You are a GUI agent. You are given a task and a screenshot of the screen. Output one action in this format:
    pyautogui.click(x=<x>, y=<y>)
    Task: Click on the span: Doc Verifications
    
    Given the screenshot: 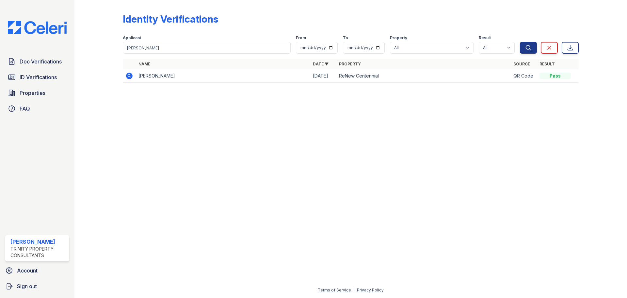 What is the action you would take?
    pyautogui.click(x=41, y=61)
    